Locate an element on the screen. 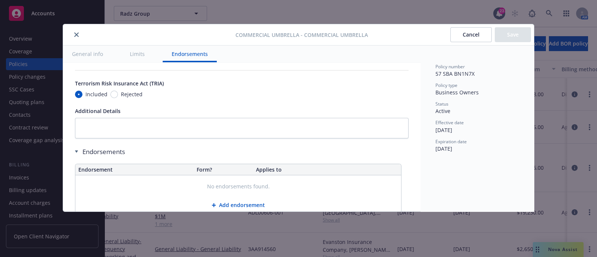 This screenshot has height=257, width=597. th: Applies to is located at coordinates (327, 170).